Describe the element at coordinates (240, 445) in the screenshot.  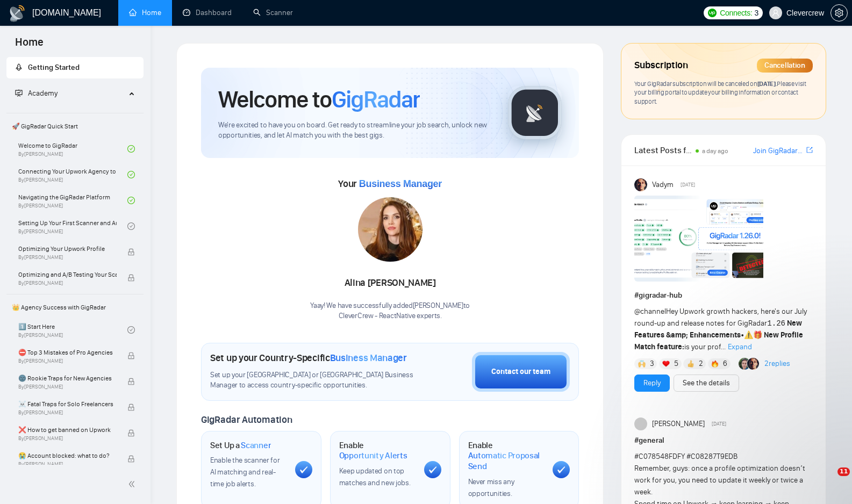
I see `h1: Set Up a` at that location.